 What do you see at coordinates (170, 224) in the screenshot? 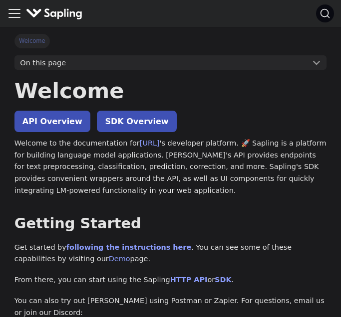
I see `h2: Getting Started` at bounding box center [170, 224].